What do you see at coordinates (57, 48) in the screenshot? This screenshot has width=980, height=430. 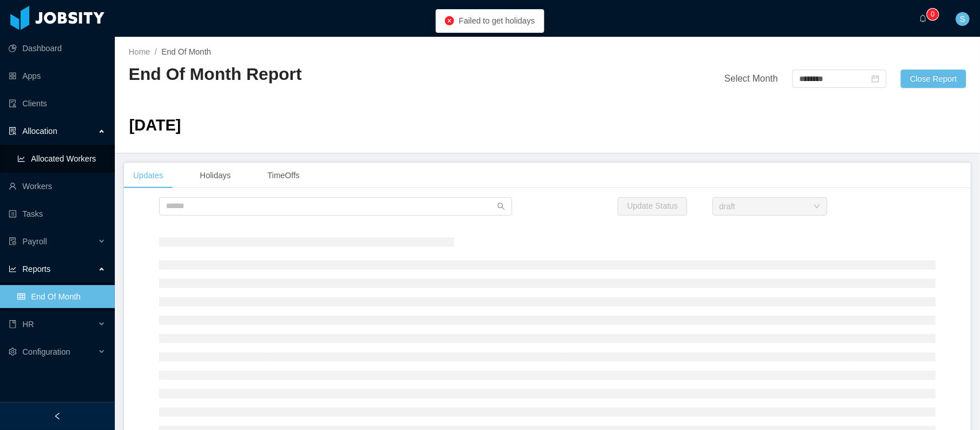 I see `a: icon: pie-chartDashboard` at bounding box center [57, 48].